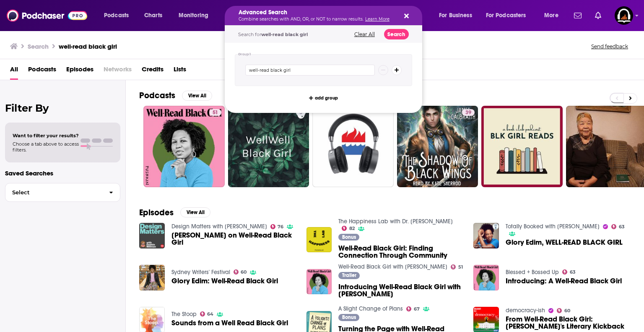 This screenshot has width=644, height=332. I want to click on a: Charts, so click(153, 15).